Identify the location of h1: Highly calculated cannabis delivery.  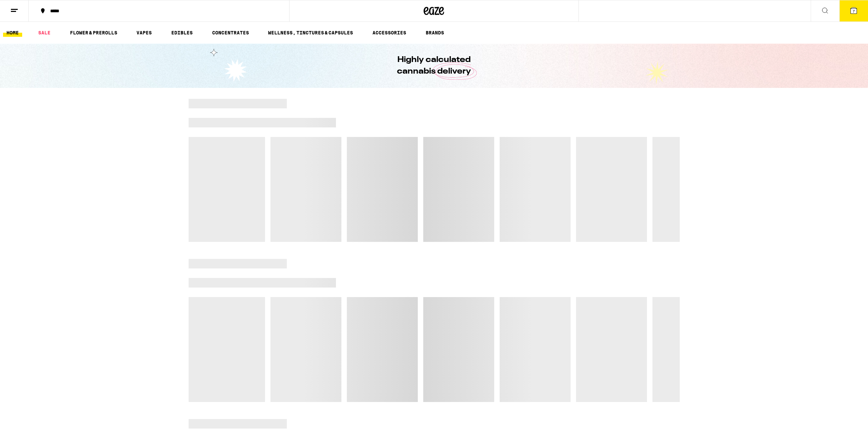
(434, 66).